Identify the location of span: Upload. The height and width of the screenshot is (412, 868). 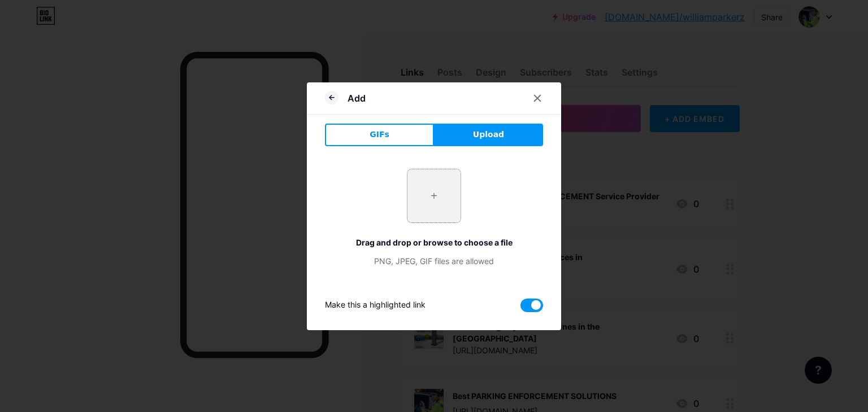
(488, 134).